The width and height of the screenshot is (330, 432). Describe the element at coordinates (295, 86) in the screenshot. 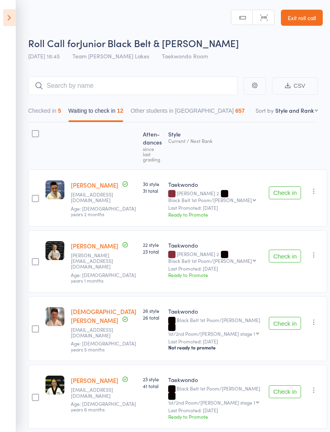

I see `button: CSV` at that location.